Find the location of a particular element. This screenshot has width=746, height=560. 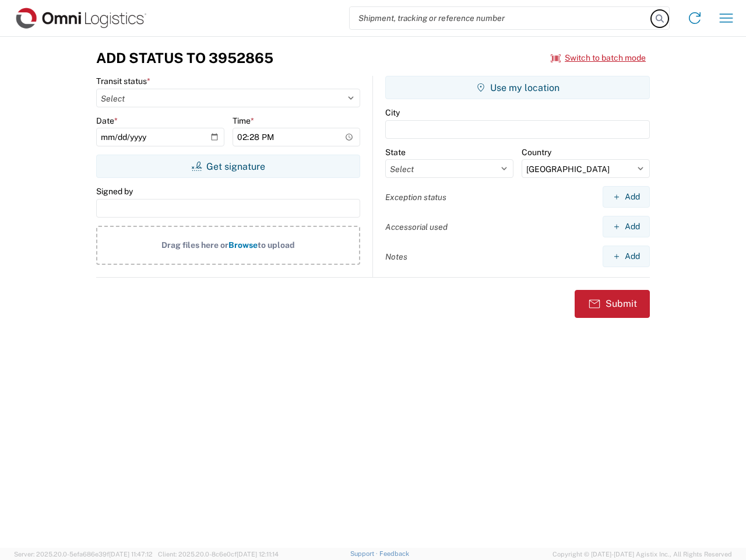

label: Notes is located at coordinates (396, 257).